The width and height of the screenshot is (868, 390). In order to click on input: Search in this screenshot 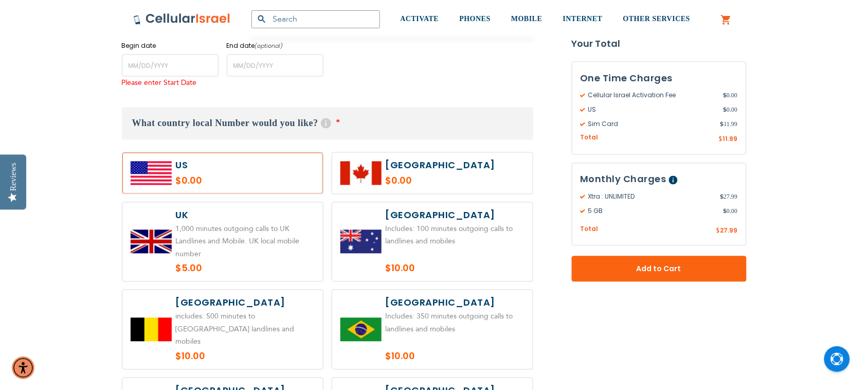, I will do `click(316, 19)`.